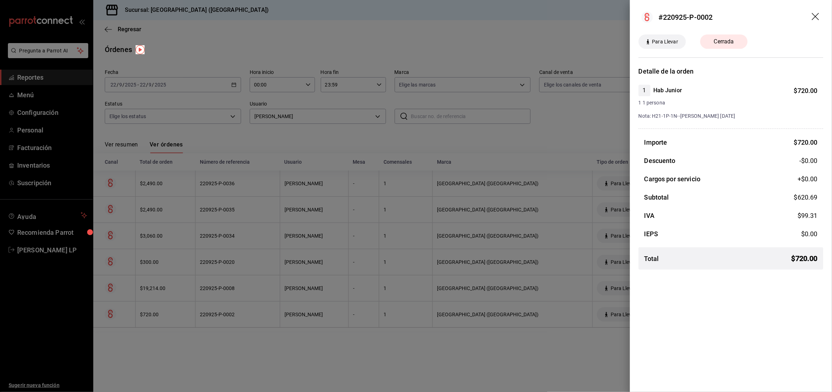  Describe the element at coordinates (724, 42) in the screenshot. I see `span: Cerrada` at that location.